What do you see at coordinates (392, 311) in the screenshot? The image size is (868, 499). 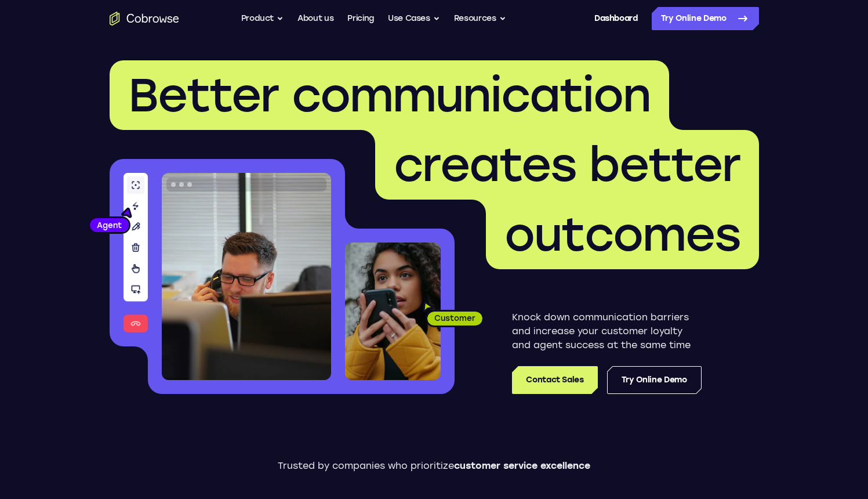 I see `img: A customer holding their phone` at bounding box center [392, 311].